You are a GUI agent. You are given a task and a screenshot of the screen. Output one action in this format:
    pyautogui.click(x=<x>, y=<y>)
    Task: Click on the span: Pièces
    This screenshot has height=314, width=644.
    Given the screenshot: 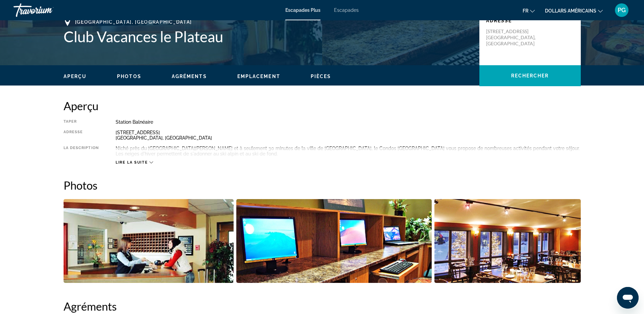 What is the action you would take?
    pyautogui.click(x=321, y=76)
    